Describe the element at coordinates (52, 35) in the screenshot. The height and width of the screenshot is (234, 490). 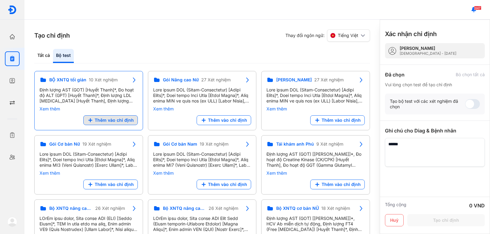
I see `h3: Tạo chỉ định` at that location.